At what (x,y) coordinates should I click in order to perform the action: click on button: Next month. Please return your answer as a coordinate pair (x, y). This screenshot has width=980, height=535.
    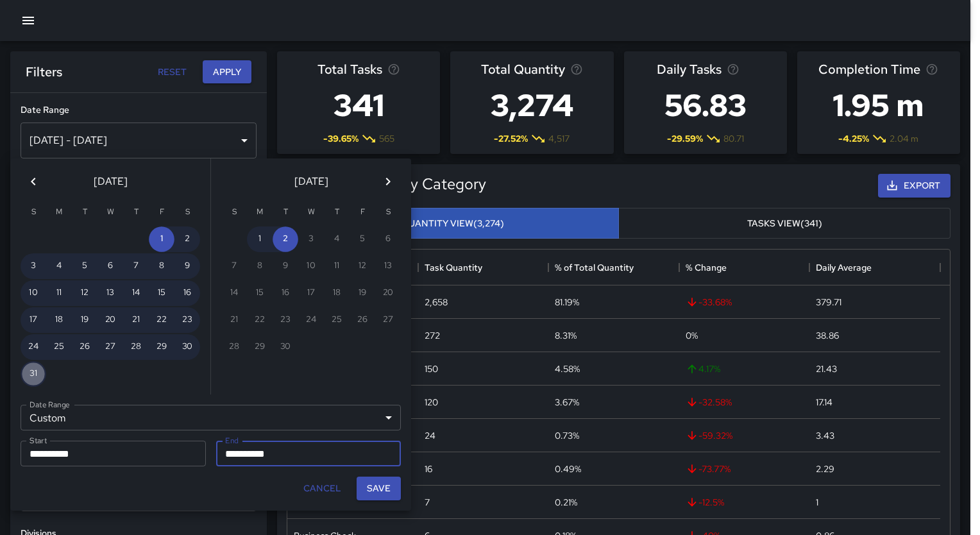
    Looking at the image, I should click on (388, 182).